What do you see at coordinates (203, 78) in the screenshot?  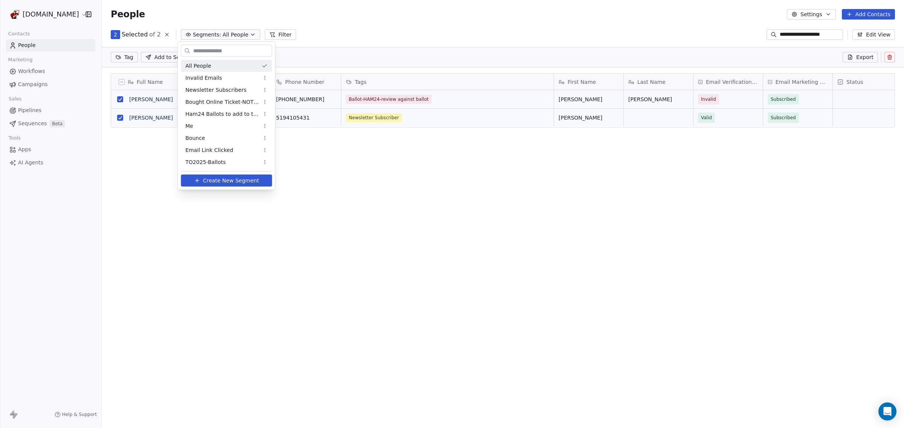 I see `span: Invalid Emails` at bounding box center [203, 78].